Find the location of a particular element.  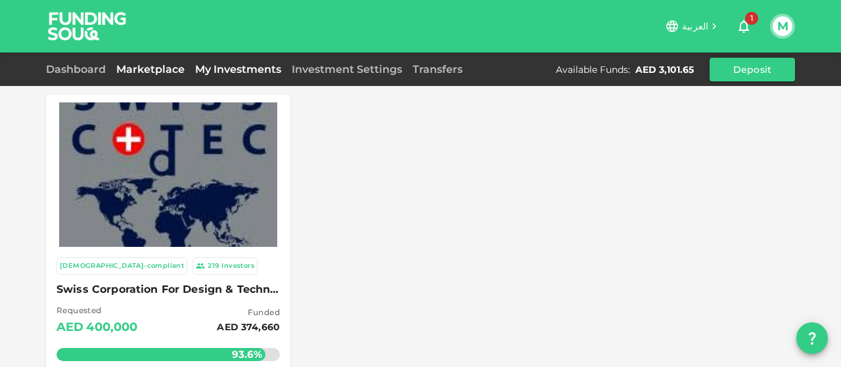

span: Swiss Corporation For Design & Technology Trading LLC is located at coordinates (168, 290).